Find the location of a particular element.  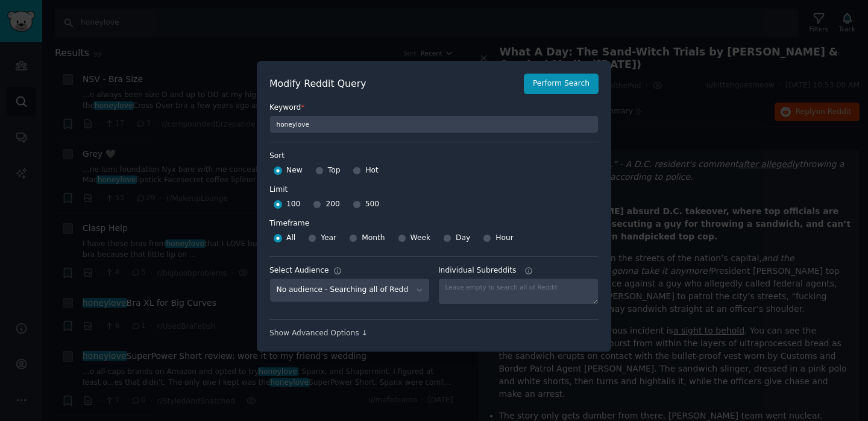

h2: Modify Reddit Query is located at coordinates (393, 84).